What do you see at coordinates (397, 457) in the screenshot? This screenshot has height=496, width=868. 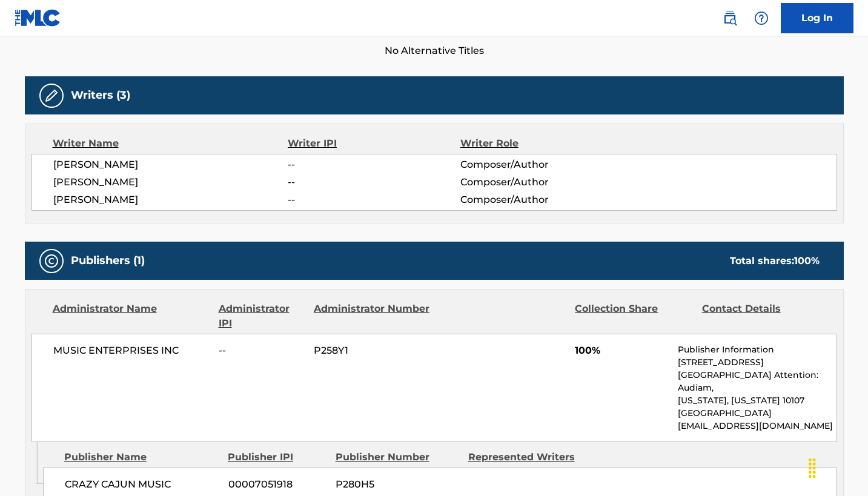 I see `div: Publisher Number` at bounding box center [397, 457].